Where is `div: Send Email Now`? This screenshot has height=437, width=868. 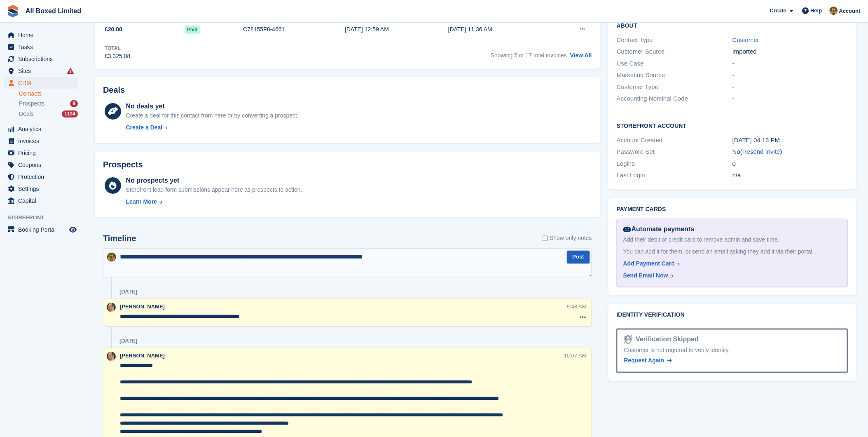 div: Send Email Now is located at coordinates (645, 276).